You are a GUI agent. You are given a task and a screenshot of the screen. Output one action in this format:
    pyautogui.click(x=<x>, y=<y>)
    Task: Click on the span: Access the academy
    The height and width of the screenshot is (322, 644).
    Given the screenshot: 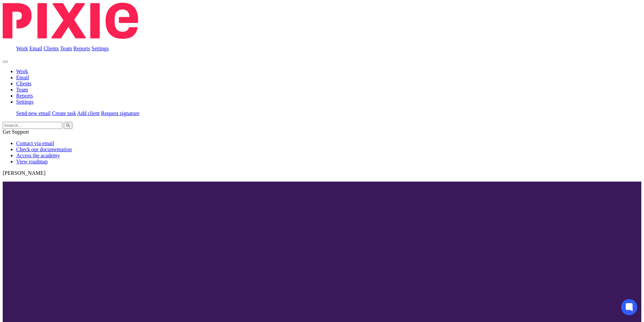 What is the action you would take?
    pyautogui.click(x=38, y=155)
    